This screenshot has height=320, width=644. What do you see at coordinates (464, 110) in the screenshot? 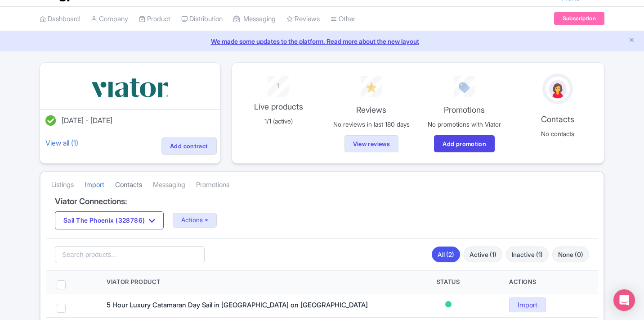
I see `p: Promotions` at bounding box center [464, 110].